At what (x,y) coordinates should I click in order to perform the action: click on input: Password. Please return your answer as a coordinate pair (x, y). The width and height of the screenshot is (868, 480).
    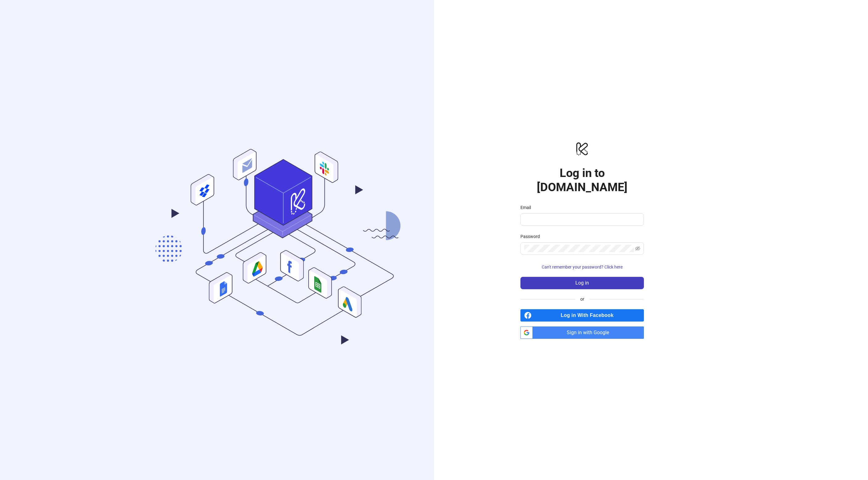
    Looking at the image, I should click on (579, 248).